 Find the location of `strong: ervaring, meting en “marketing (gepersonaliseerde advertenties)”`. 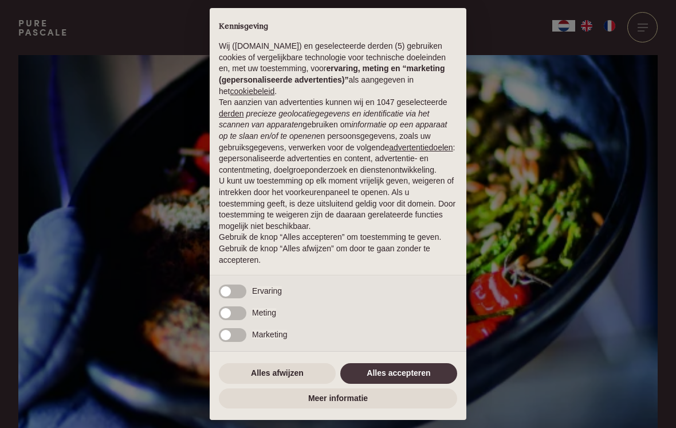

strong: ervaring, meting en “marketing (gepersonaliseerde advertenties)” is located at coordinates (332, 74).